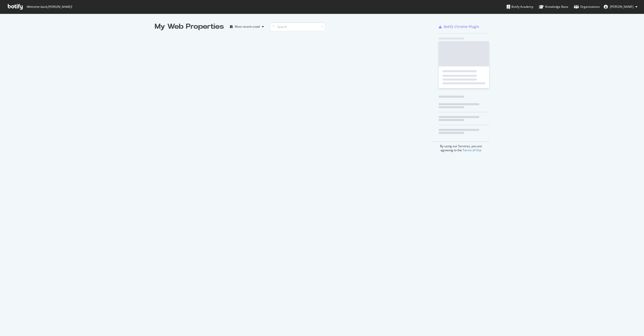 The width and height of the screenshot is (644, 336). What do you see at coordinates (297, 27) in the screenshot?
I see `input: Search` at bounding box center [297, 27].